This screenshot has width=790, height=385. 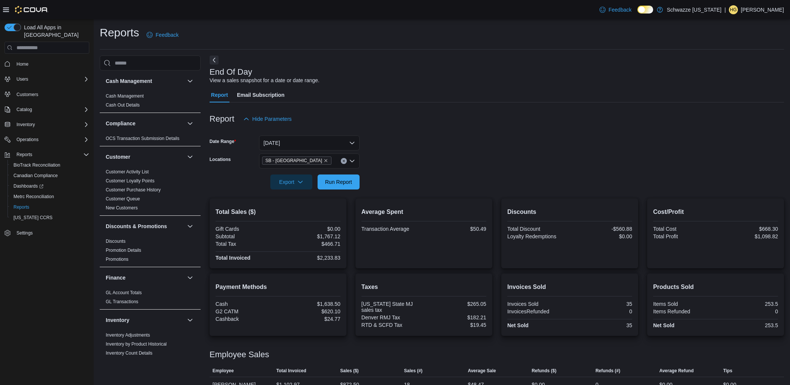 What do you see at coordinates (123, 199) in the screenshot?
I see `a: Customer Queue` at bounding box center [123, 199].